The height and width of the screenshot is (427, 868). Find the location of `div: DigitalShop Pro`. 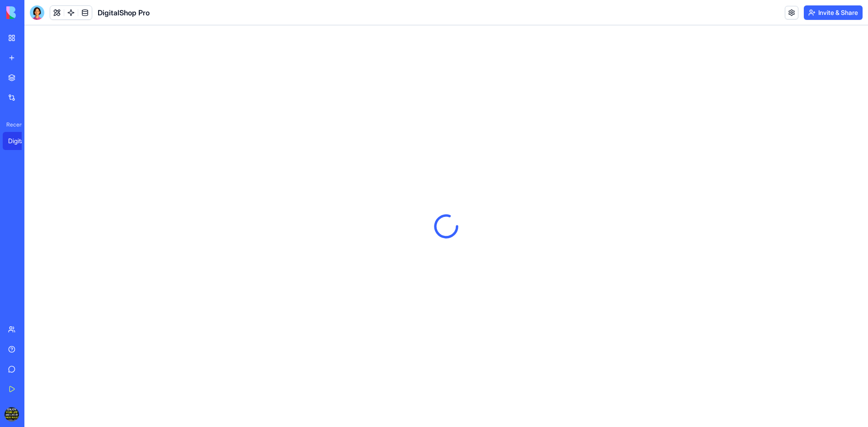

div: DigitalShop Pro is located at coordinates (20, 141).